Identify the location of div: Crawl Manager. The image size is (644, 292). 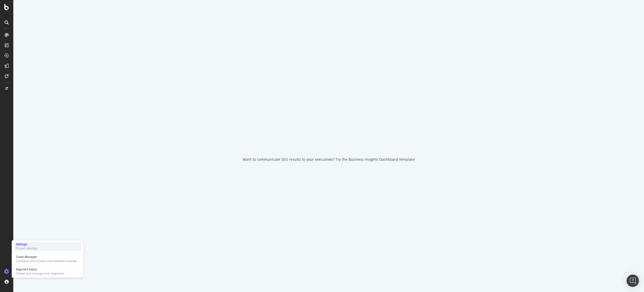
(46, 257).